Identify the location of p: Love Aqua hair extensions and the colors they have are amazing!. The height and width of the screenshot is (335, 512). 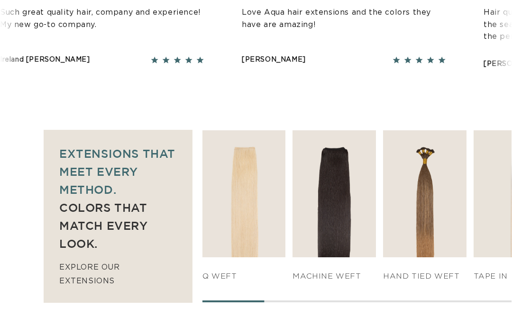
(342, 19).